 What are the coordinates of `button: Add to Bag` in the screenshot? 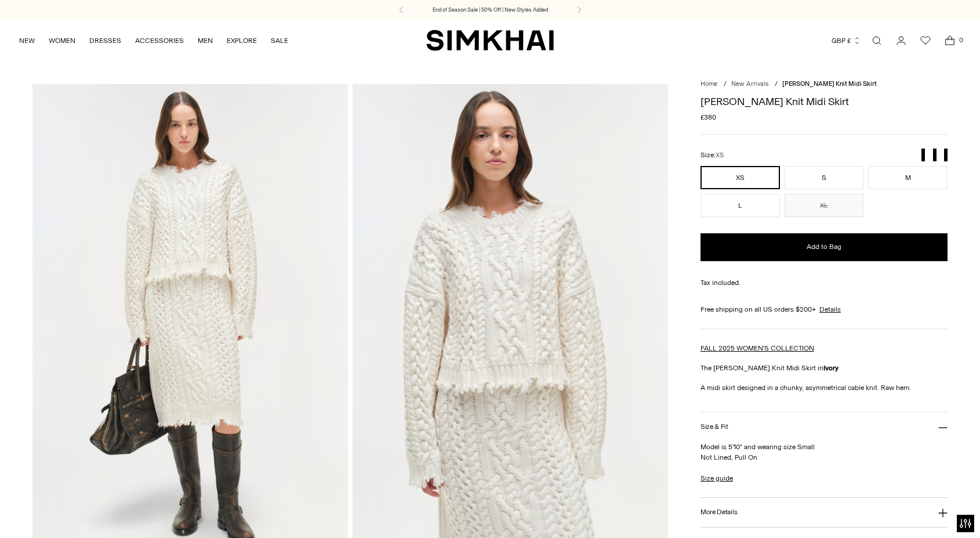 It's located at (824, 247).